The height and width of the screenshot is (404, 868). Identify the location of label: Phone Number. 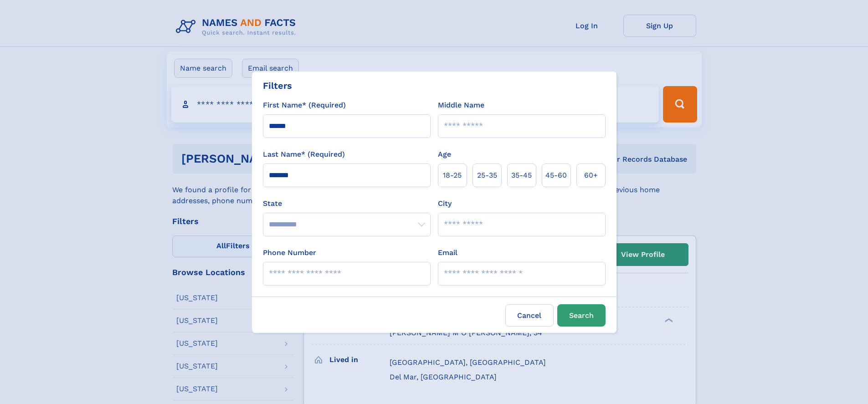
(290, 253).